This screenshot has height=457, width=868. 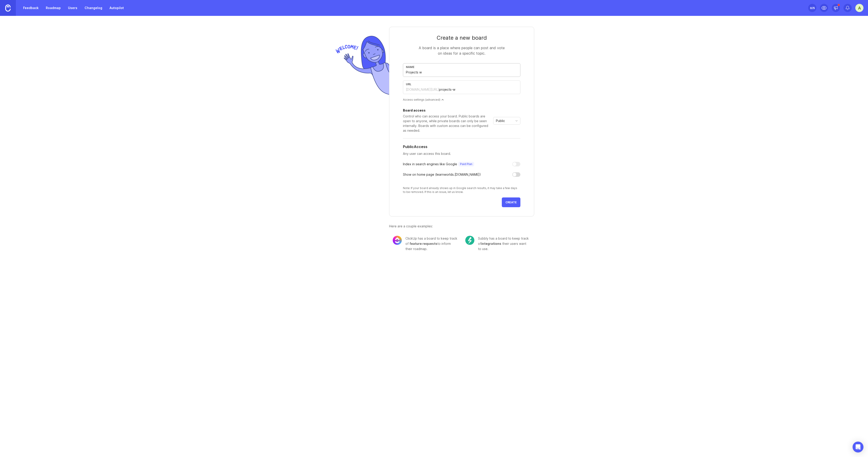 I want to click on button: 0/5, so click(x=812, y=8).